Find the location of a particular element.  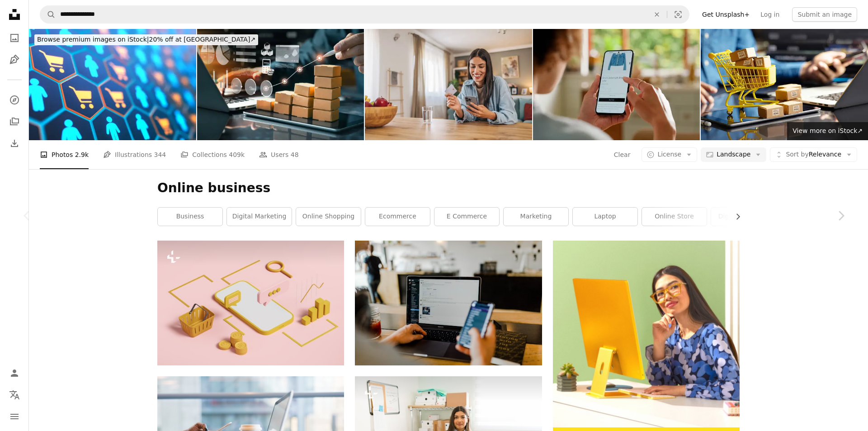

a: business is located at coordinates (190, 217).